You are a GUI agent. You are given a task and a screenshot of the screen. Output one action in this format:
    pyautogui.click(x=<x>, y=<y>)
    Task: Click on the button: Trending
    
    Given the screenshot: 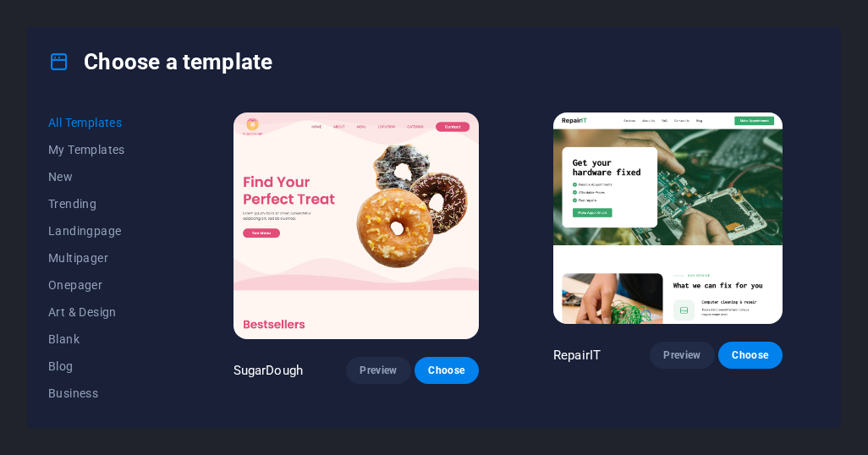 What is the action you would take?
    pyautogui.click(x=103, y=204)
    